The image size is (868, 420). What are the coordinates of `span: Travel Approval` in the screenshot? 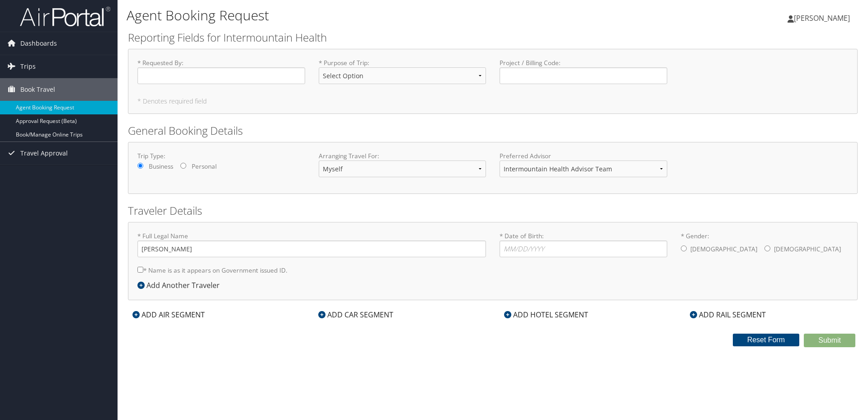 It's located at (43, 153).